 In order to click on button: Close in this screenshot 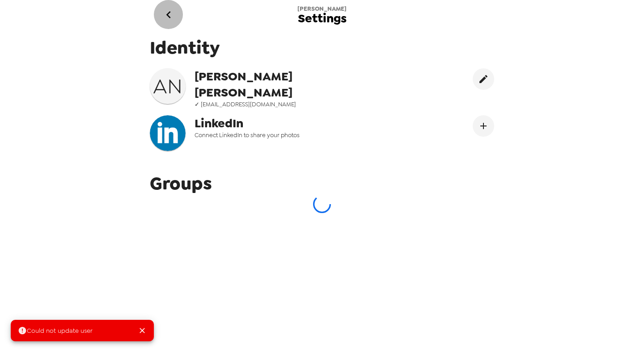, I will do `click(143, 331)`.